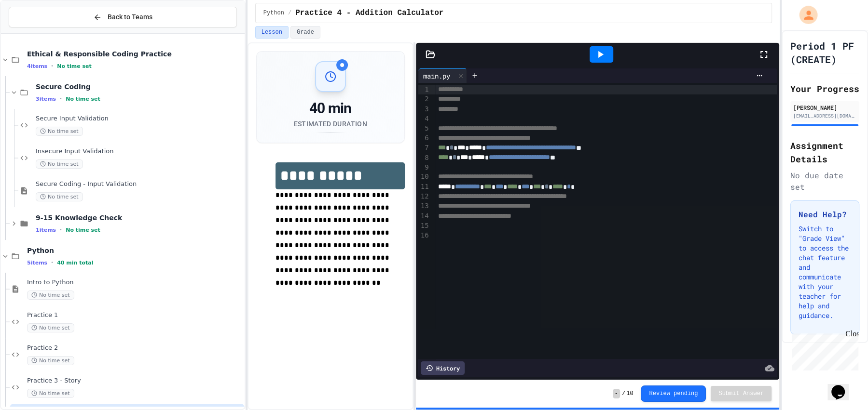 The height and width of the screenshot is (410, 868). Describe the element at coordinates (424, 128) in the screenshot. I see `div: 5` at that location.